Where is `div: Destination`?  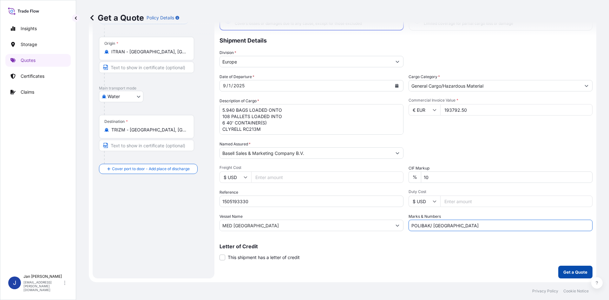 div: Destination is located at coordinates (116, 122).